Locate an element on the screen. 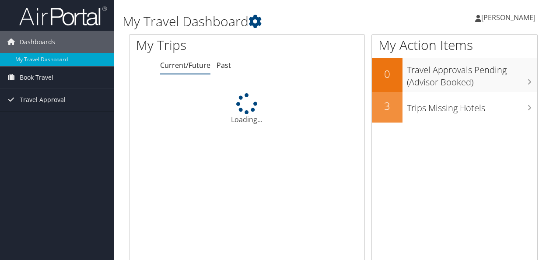 The height and width of the screenshot is (260, 553). span: Book Travel is located at coordinates (36, 77).